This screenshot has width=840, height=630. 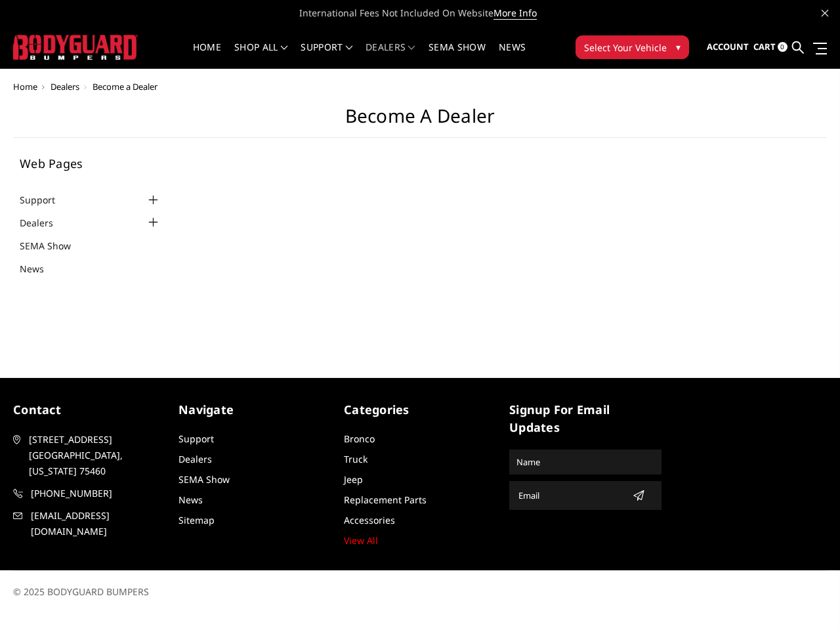 I want to click on a: Account, so click(x=728, y=47).